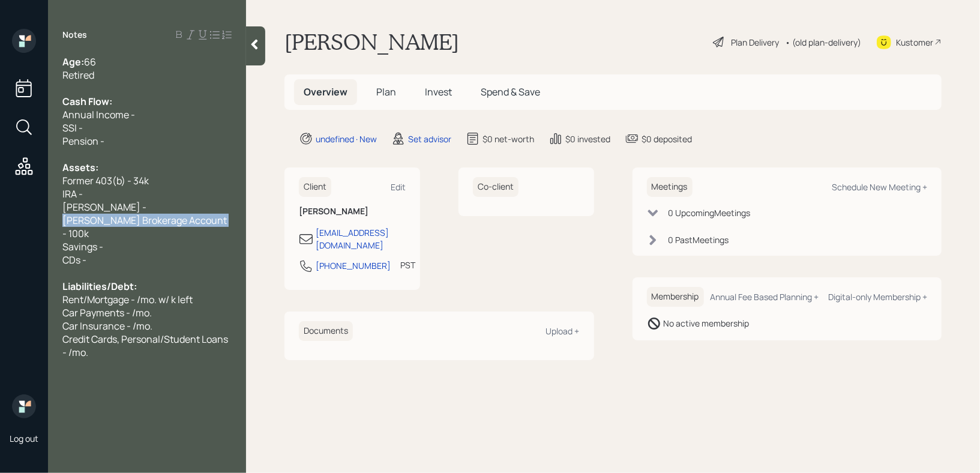  I want to click on div: Digital-only Membership +, so click(878, 296).